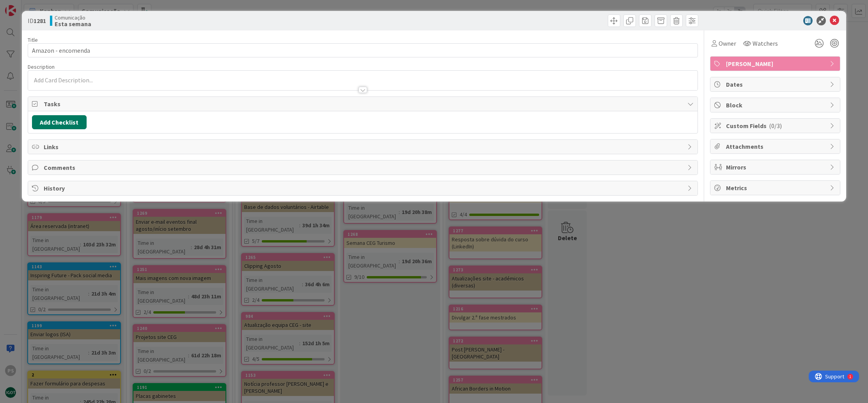 The height and width of the screenshot is (403, 868). I want to click on span: Comunicação, so click(73, 18).